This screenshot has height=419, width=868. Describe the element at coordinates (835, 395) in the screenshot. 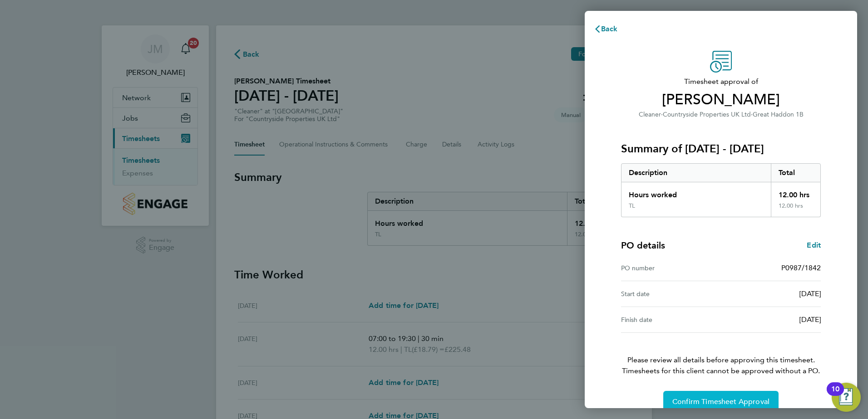

I see `div: 10` at that location.